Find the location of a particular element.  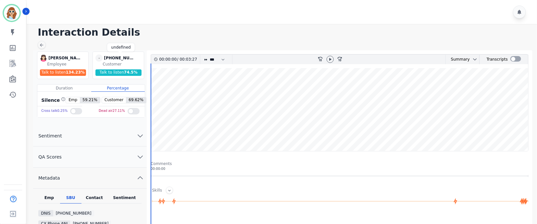

button: QA Scores chevron down is located at coordinates (90, 157).